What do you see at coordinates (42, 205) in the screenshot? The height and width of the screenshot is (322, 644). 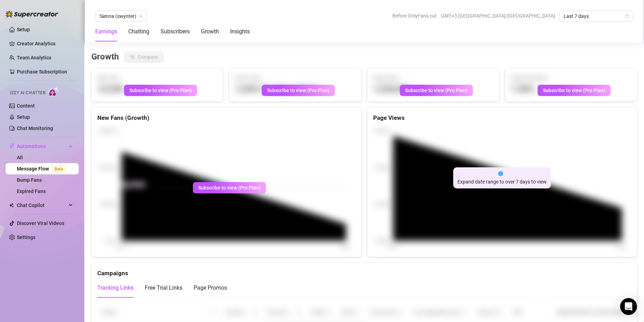 I see `span: Chat Copilot` at bounding box center [42, 205].